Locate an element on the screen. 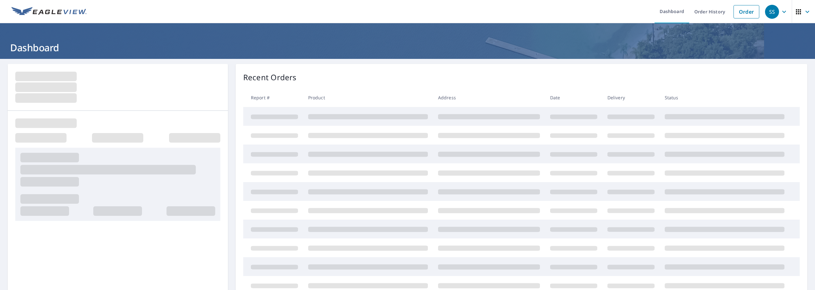  th: Date is located at coordinates (574, 97).